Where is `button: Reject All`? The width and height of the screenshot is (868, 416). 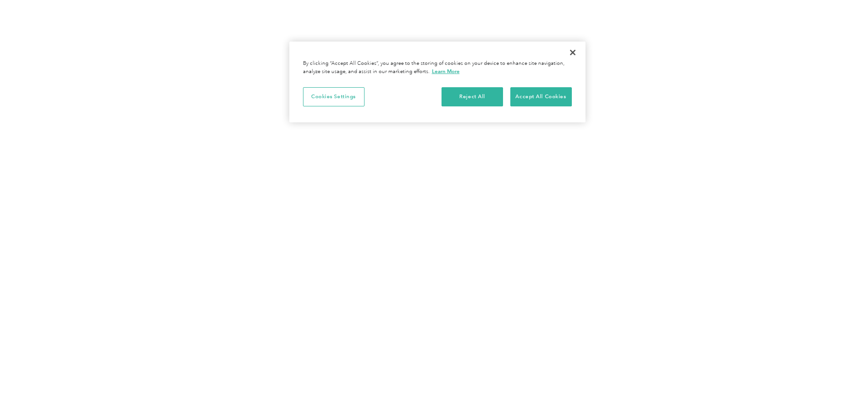 button: Reject All is located at coordinates (472, 96).